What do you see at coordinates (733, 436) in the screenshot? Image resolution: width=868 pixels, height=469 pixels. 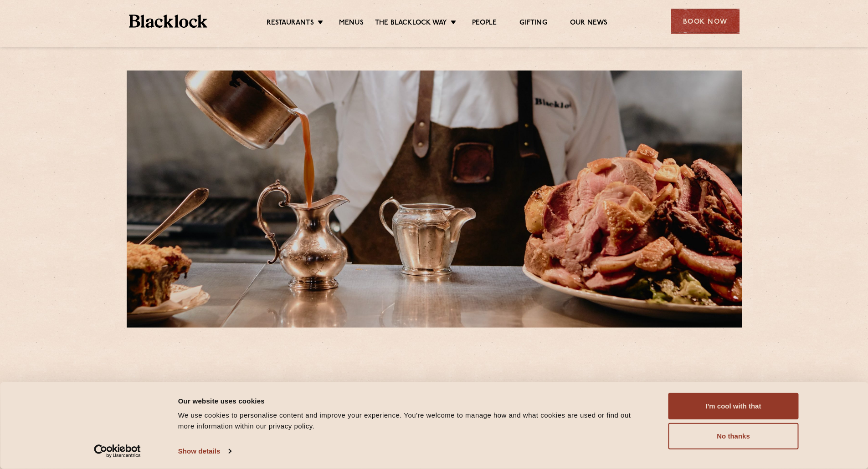 I see `button: No thanks` at bounding box center [733, 436].